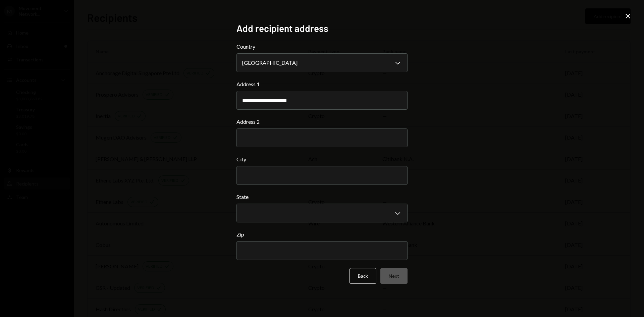 This screenshot has width=644, height=317. What do you see at coordinates (322, 197) in the screenshot?
I see `label: State` at bounding box center [322, 197].